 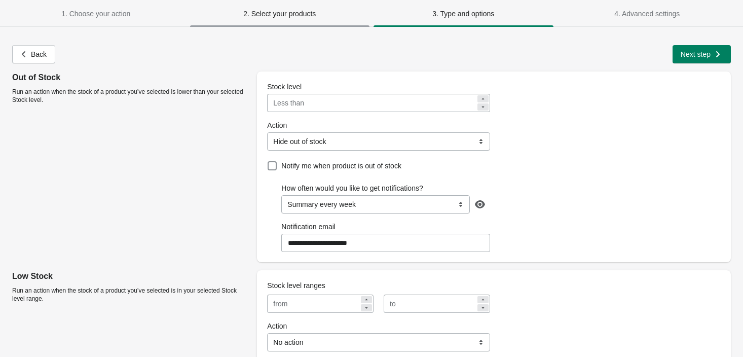 I want to click on div: Stock level ranges, so click(x=373, y=281).